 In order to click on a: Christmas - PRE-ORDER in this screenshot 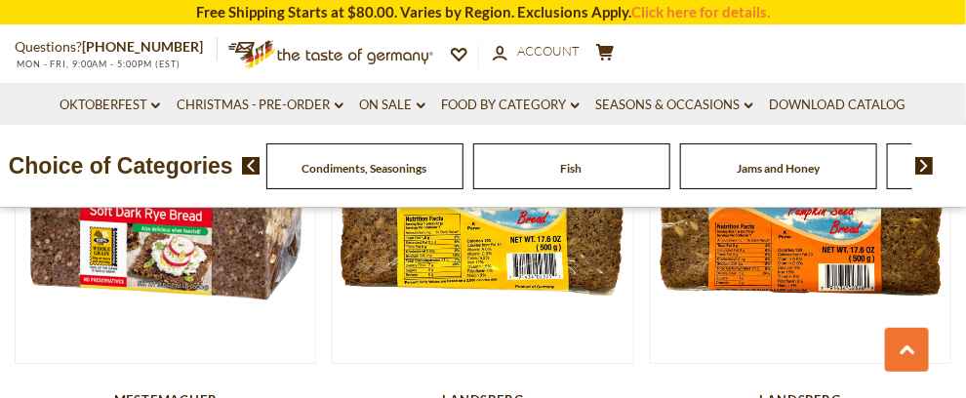, I will do `click(260, 105)`.